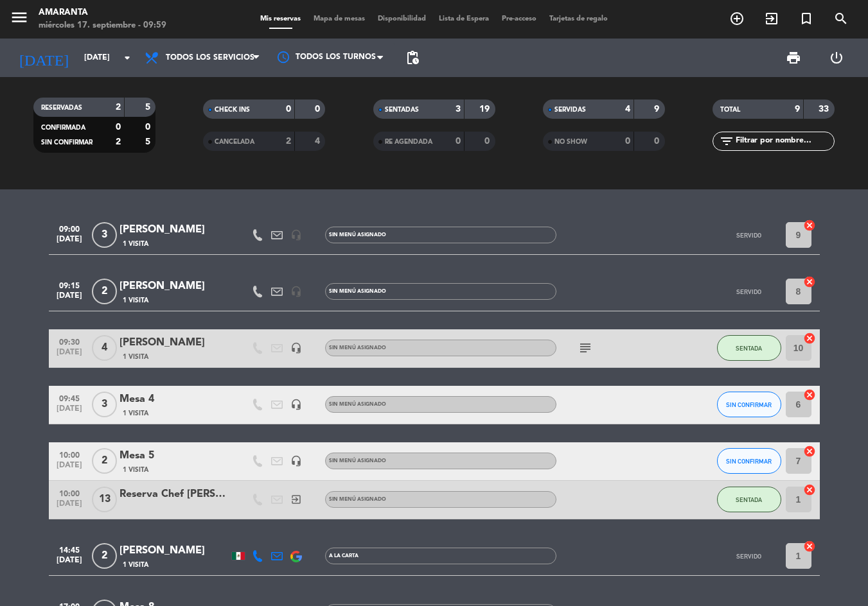 This screenshot has width=868, height=606. Describe the element at coordinates (464, 19) in the screenshot. I see `span: Lista de Espera` at that location.